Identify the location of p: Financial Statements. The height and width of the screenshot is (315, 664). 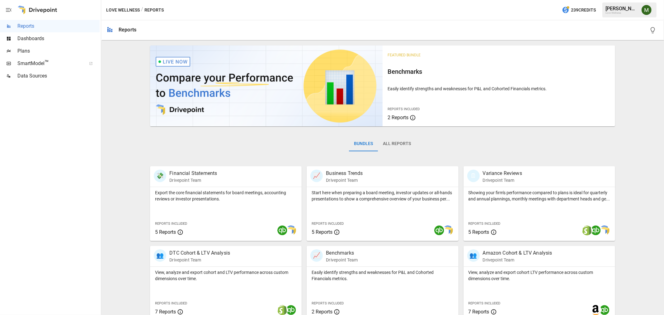
(193, 173).